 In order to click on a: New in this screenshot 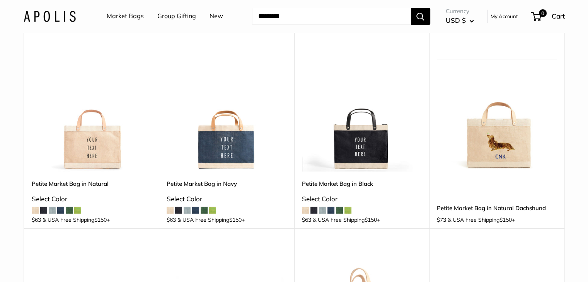, I will do `click(216, 16)`.